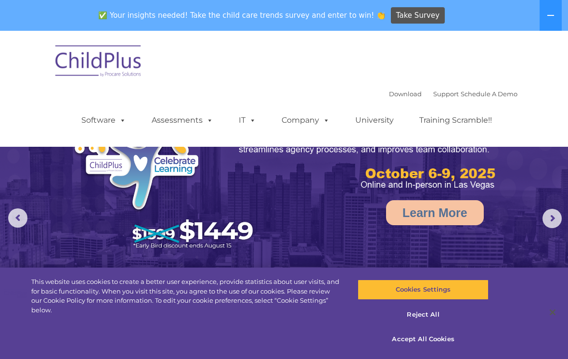 Image resolution: width=568 pixels, height=359 pixels. What do you see at coordinates (446, 94) in the screenshot?
I see `a: Support` at bounding box center [446, 94].